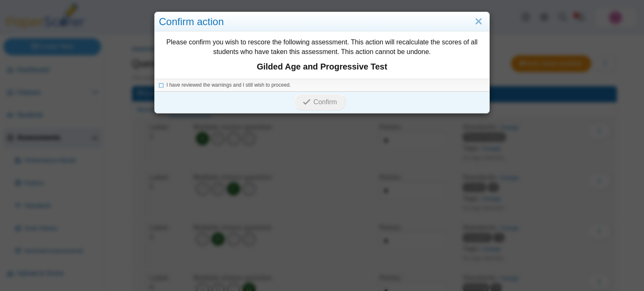 The width and height of the screenshot is (644, 291). Describe the element at coordinates (325, 102) in the screenshot. I see `span: Confirm` at that location.